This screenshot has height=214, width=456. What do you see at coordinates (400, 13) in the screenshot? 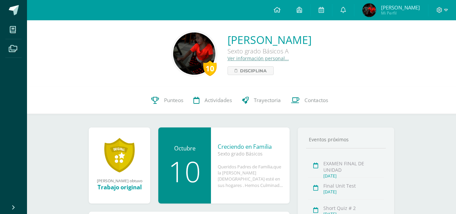
I see `span: Mi Perfil` at bounding box center [400, 13].